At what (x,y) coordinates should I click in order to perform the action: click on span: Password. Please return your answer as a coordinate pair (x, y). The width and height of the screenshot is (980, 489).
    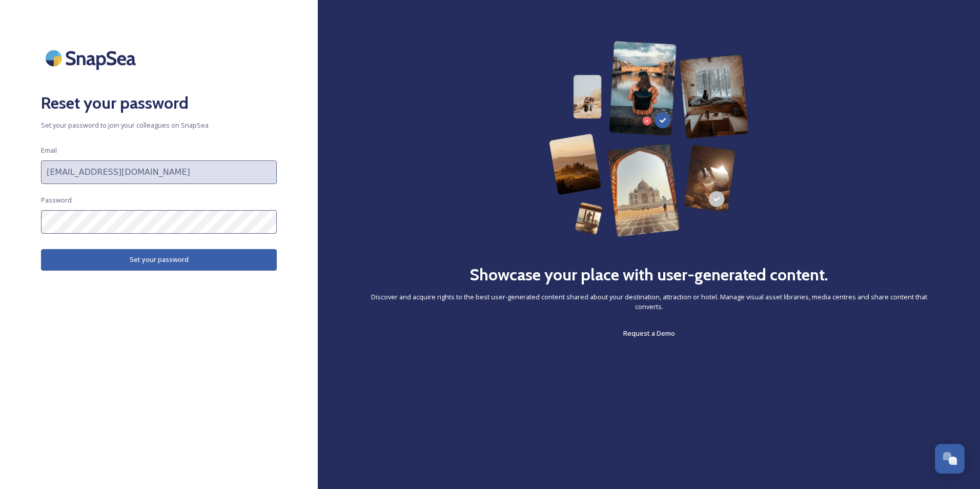
    Looking at the image, I should click on (56, 200).